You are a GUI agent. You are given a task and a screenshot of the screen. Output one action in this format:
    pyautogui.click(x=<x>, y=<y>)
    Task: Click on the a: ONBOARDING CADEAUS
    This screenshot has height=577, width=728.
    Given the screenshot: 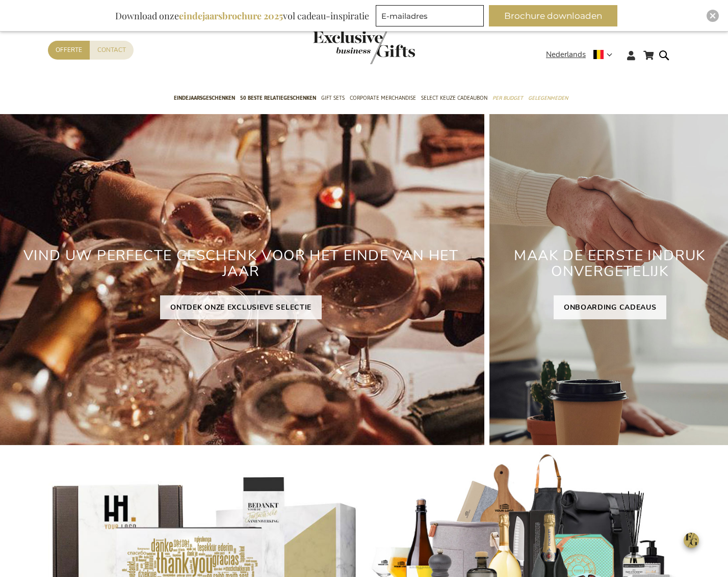 What is the action you would take?
    pyautogui.click(x=610, y=307)
    